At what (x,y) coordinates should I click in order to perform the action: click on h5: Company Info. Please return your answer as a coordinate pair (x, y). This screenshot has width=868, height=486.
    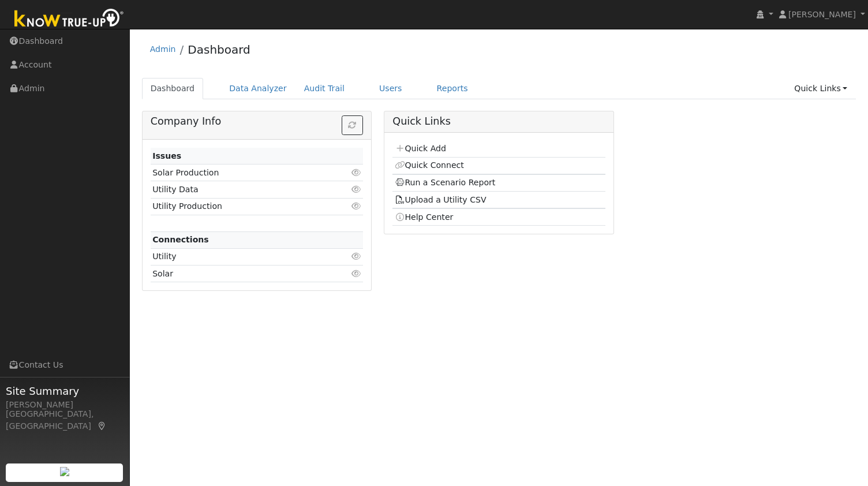
    Looking at the image, I should click on (256, 122).